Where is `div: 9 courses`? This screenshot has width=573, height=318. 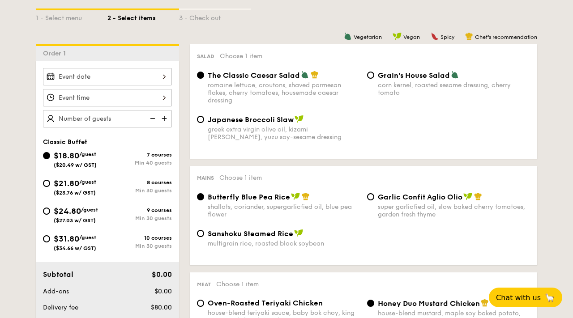 div: 9 courses is located at coordinates (140, 210).